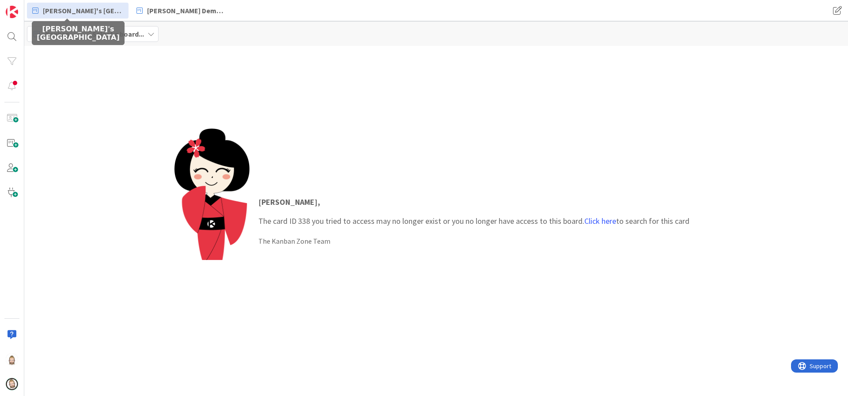 The height and width of the screenshot is (396, 848). What do you see at coordinates (600, 221) in the screenshot?
I see `a: Click here` at bounding box center [600, 221].